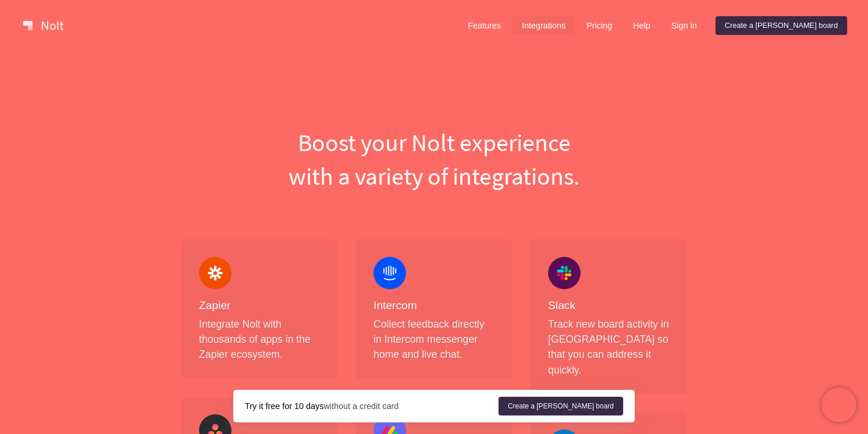  Describe the element at coordinates (544, 25) in the screenshot. I see `a: Integrations` at that location.